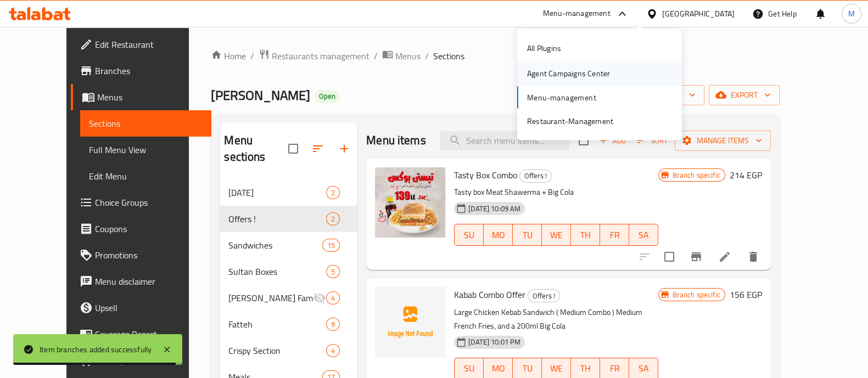 The height and width of the screenshot is (378, 868). Describe the element at coordinates (490, 295) in the screenshot. I see `span: Kabab Combo Offer` at that location.